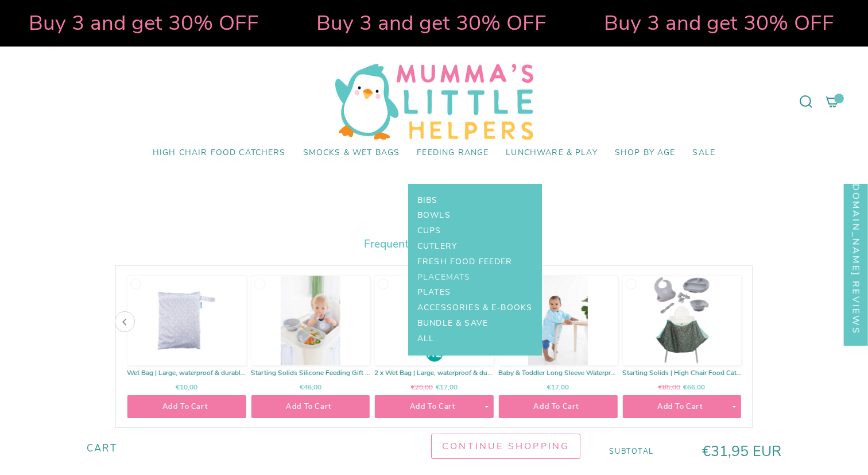  What do you see at coordinates (551, 153) in the screenshot?
I see `div: Lunchware & Play` at bounding box center [551, 153].